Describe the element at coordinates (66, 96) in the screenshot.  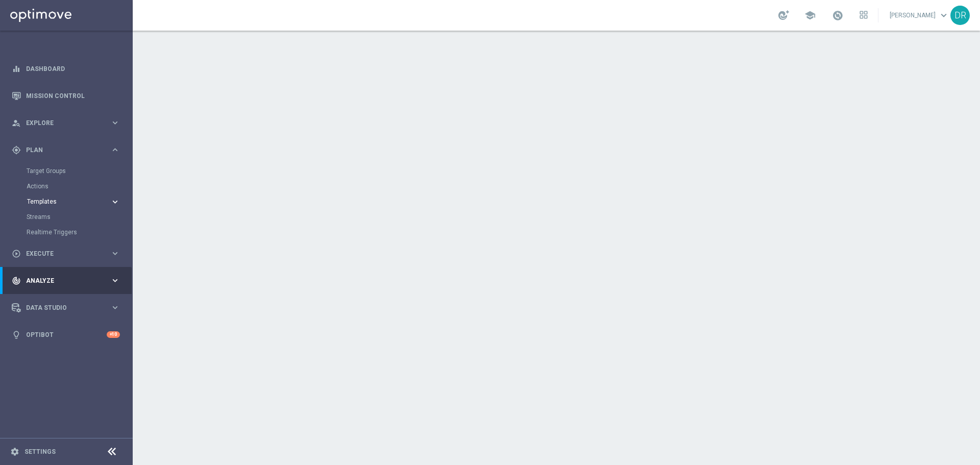
I see `button: Mission Control` at that location.